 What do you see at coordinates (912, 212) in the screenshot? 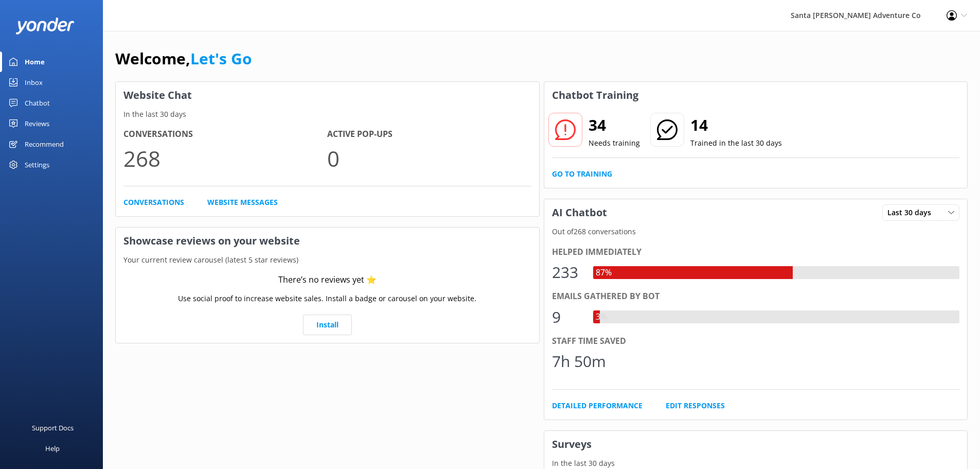
I see `span: Last 30 days` at bounding box center [912, 212].